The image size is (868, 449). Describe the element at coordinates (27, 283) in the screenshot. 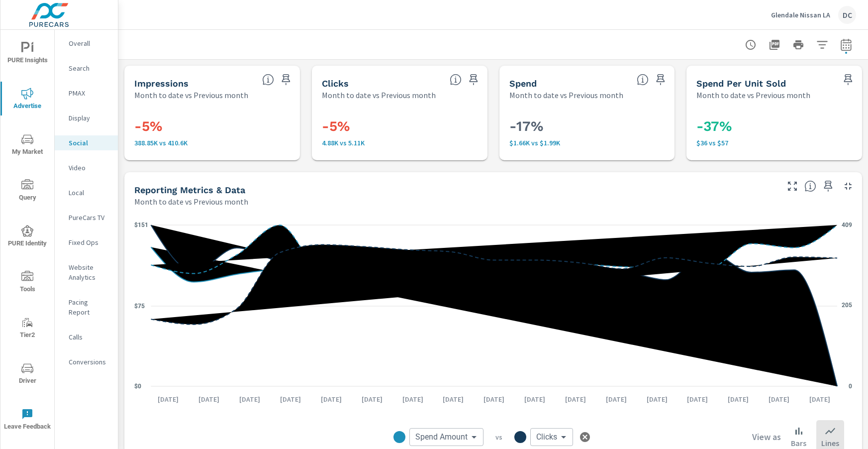

I see `span: Tools` at that location.